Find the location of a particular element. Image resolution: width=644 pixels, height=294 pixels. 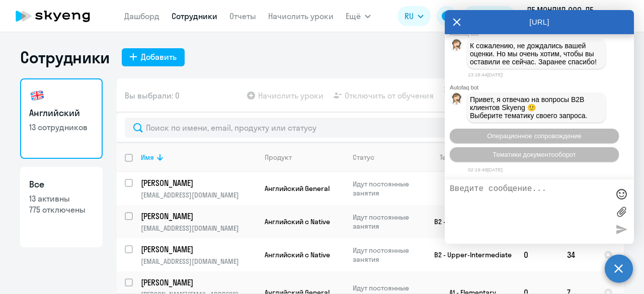

a: Балансbalance is located at coordinates (489, 16).